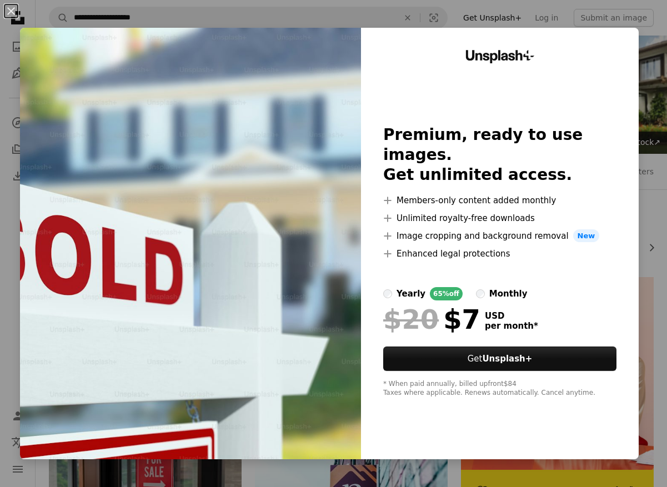 The height and width of the screenshot is (487, 667). I want to click on div: $7, so click(431, 319).